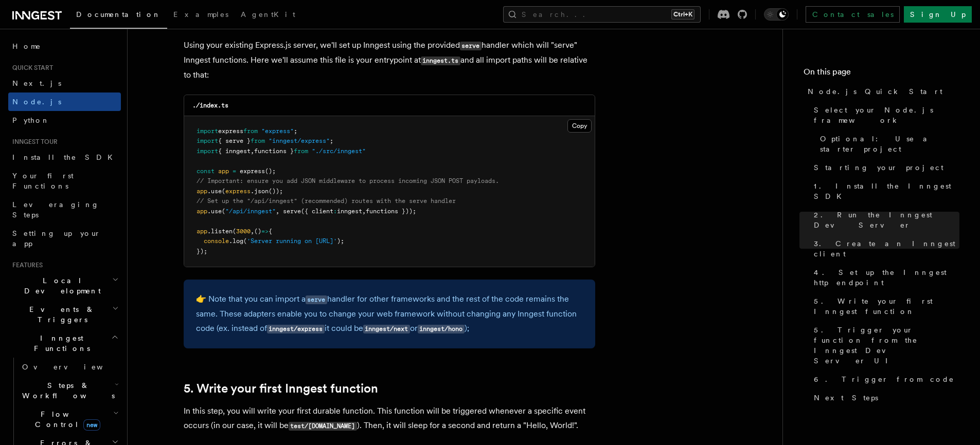 The height and width of the screenshot is (445, 980). Describe the element at coordinates (884, 379) in the screenshot. I see `a: 6. Trigger from code` at that location.